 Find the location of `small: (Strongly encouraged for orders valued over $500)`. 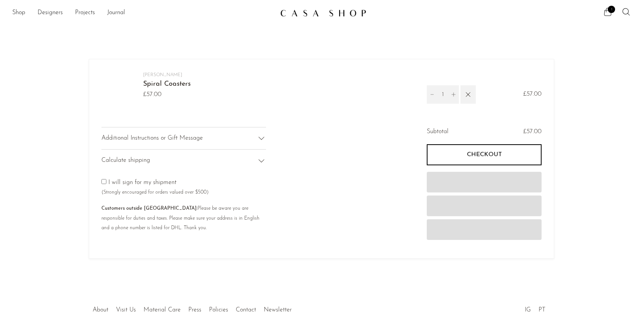

small: (Strongly encouraged for orders valued over $500) is located at coordinates (155, 192).